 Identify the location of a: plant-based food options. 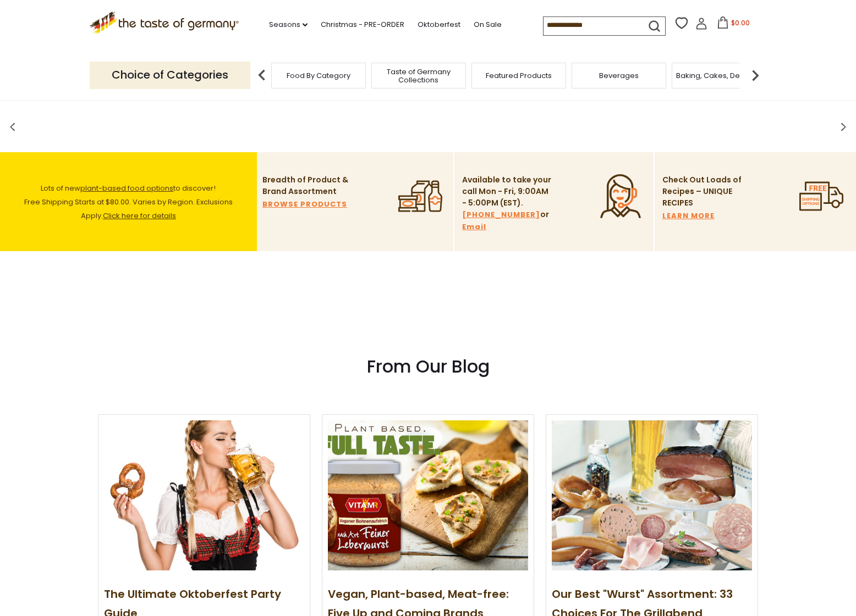
(126, 188).